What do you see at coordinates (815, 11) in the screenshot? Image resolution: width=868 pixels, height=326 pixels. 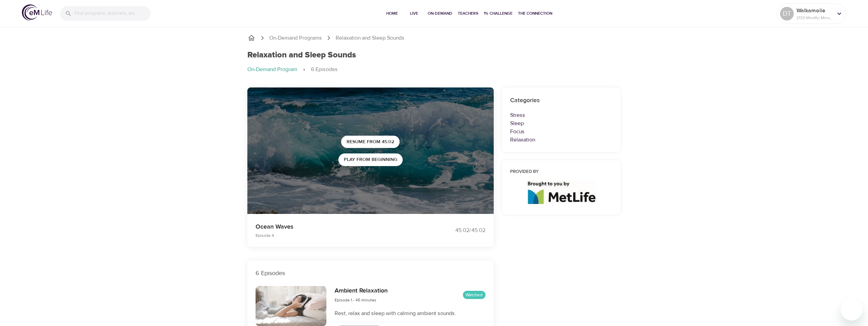 I see `p: Walkamolie` at bounding box center [815, 11].